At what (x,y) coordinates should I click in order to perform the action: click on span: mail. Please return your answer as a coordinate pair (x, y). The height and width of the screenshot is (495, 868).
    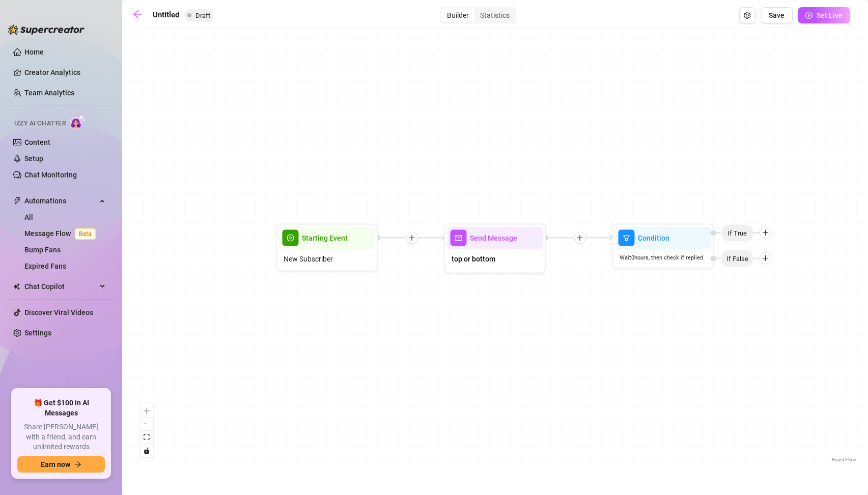
    Looking at the image, I should click on (458, 238).